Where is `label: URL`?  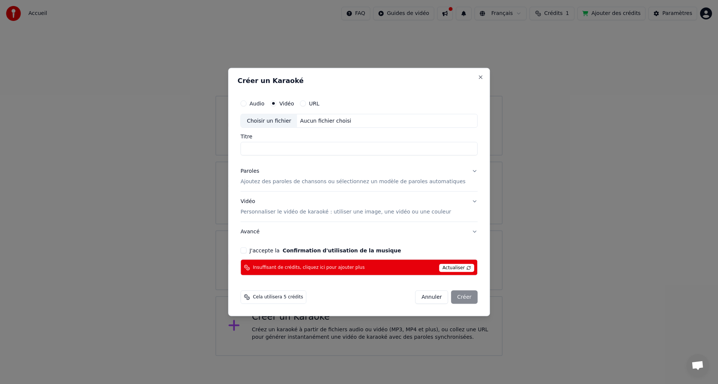 label: URL is located at coordinates (314, 103).